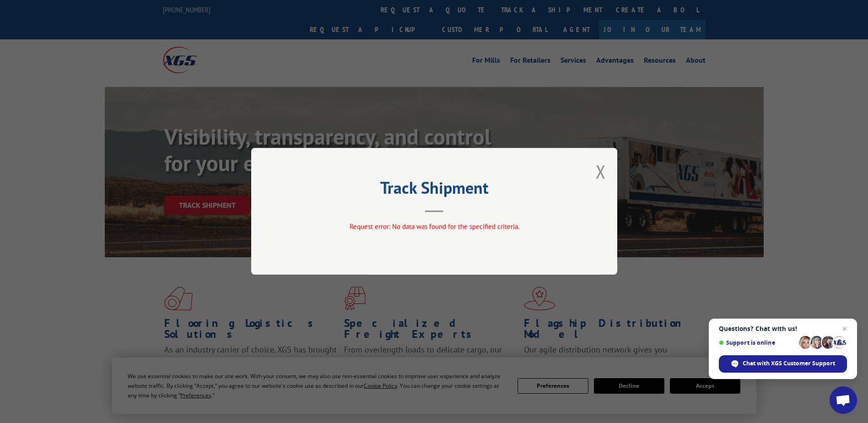 The image size is (868, 423). Describe the element at coordinates (783, 328) in the screenshot. I see `span: Questions? Chat with us!` at that location.